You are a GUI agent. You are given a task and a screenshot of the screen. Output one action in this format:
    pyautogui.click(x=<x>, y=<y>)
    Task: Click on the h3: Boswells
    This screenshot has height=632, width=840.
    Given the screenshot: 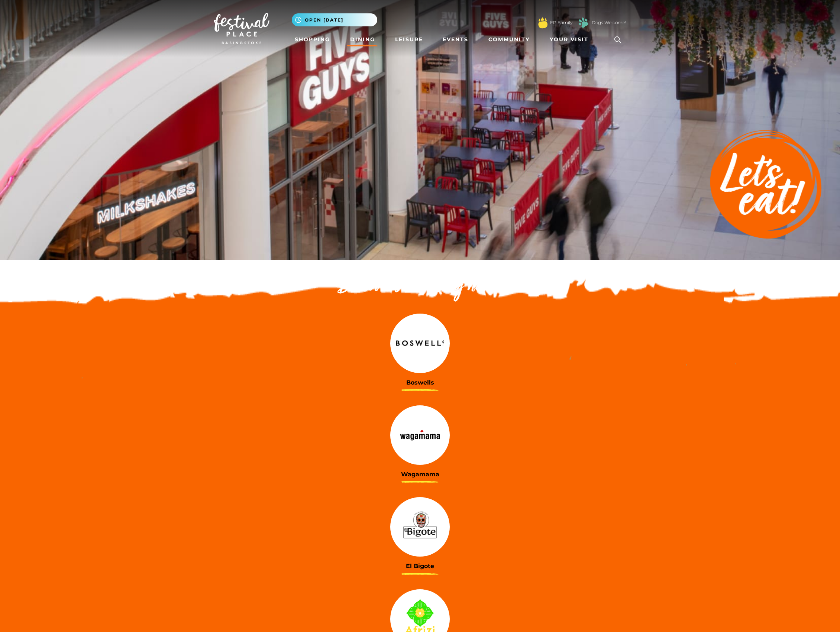 What is the action you would take?
    pyautogui.click(x=420, y=382)
    